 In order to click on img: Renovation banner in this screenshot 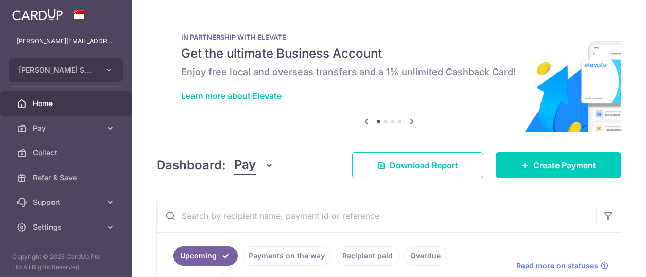, I will do `click(388, 74)`.